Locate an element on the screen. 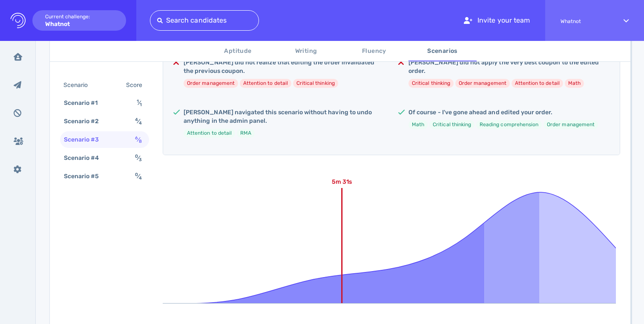 Image resolution: width=644 pixels, height=324 pixels. sub: 8 is located at coordinates (140, 141).